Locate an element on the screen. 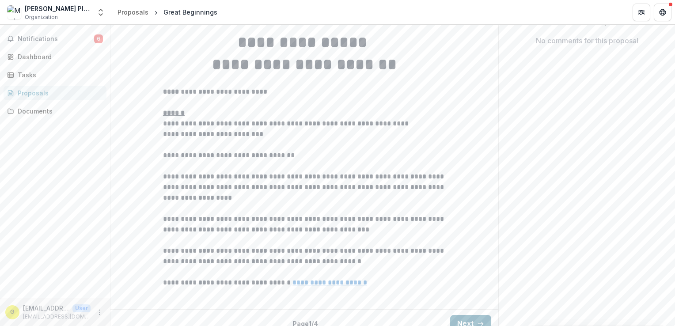  button: Partners is located at coordinates (642, 12).